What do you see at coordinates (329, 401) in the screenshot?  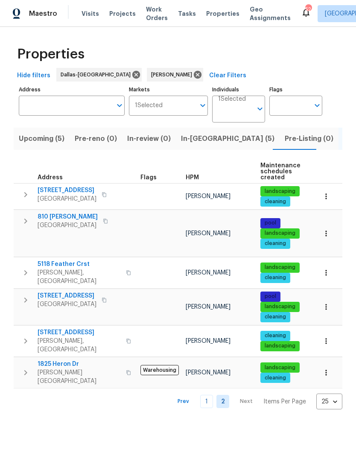 I see `div: 25` at bounding box center [329, 401].